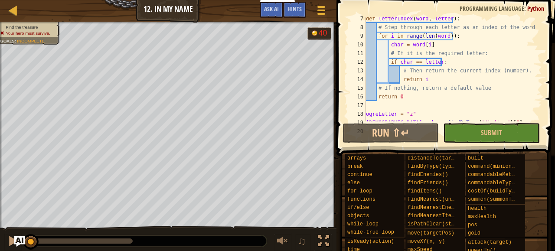  What do you see at coordinates (496, 175) in the screenshot?
I see `span: commandableMethods` at bounding box center [496, 175].